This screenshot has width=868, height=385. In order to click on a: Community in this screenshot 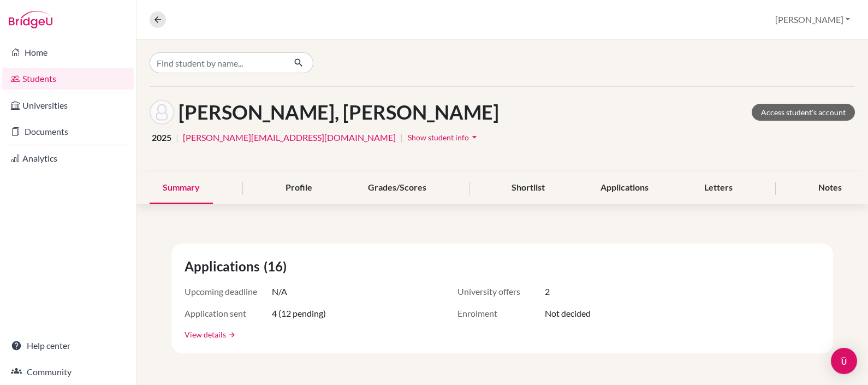, I will do `click(67, 372)`.